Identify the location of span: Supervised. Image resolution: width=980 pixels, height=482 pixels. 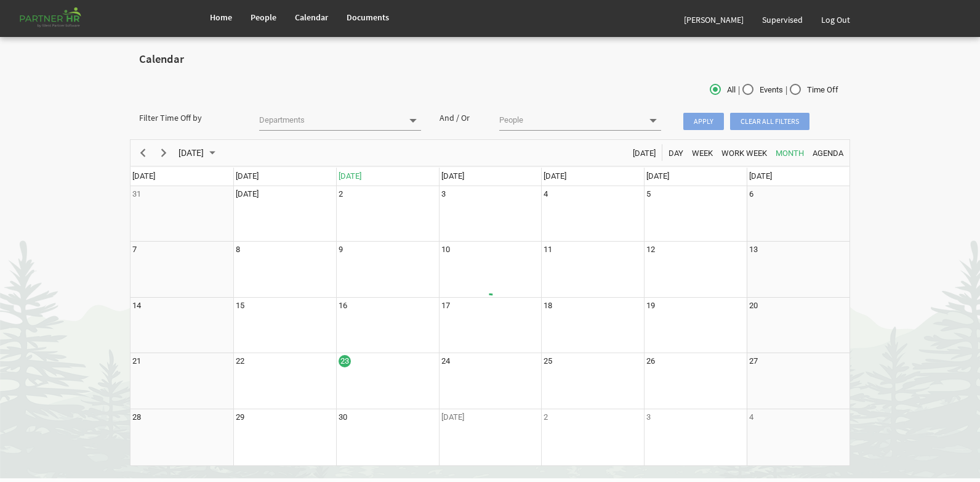
(782, 20).